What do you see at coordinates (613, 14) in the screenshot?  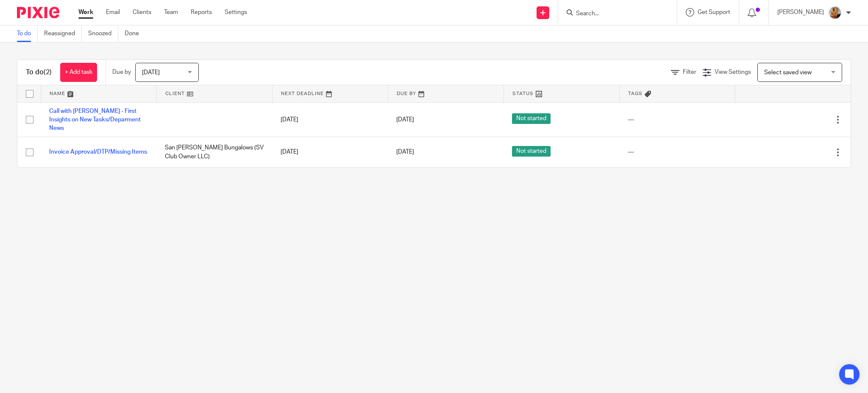 I see `input: Search` at bounding box center [613, 14].